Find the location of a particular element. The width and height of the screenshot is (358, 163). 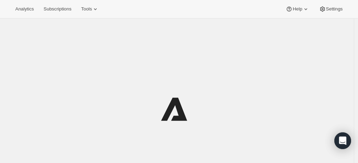

button: Help is located at coordinates (297, 9).